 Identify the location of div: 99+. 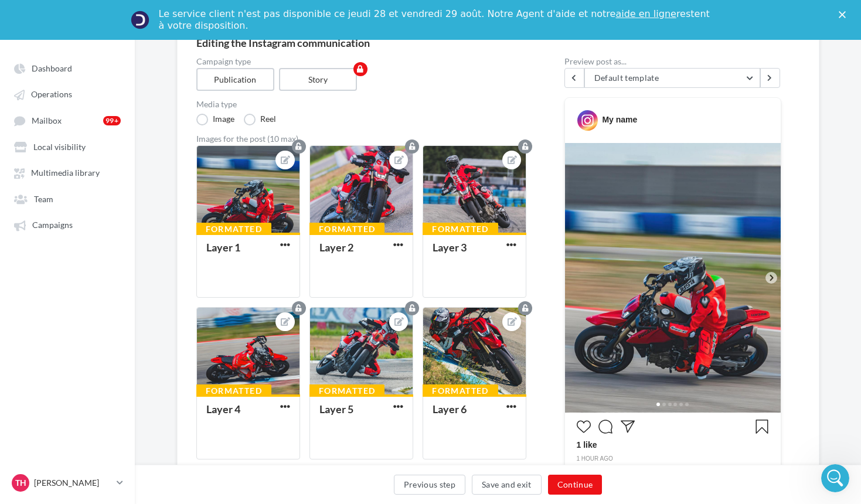
(112, 121).